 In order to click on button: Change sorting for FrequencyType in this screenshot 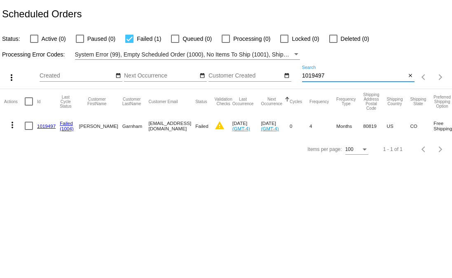, I will do `click(346, 101)`.